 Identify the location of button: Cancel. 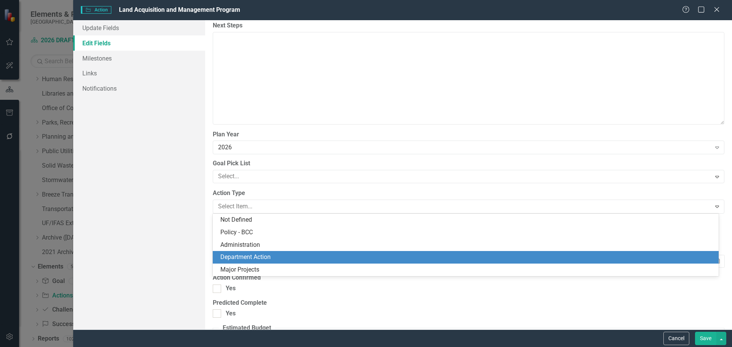
(677, 339).